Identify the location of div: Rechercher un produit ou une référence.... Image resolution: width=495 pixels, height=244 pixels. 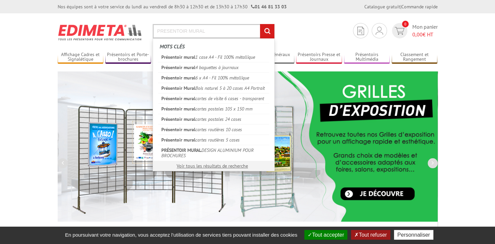
(214, 105).